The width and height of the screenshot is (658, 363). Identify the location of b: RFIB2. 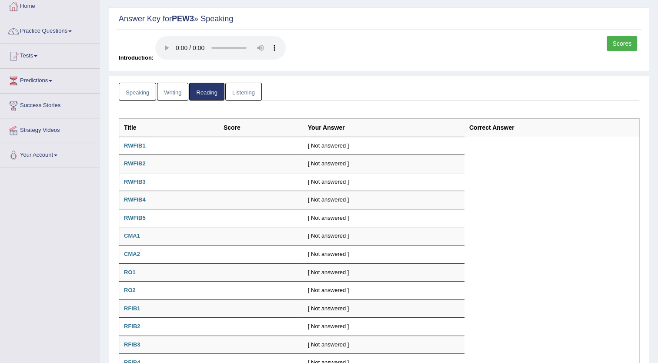
(132, 326).